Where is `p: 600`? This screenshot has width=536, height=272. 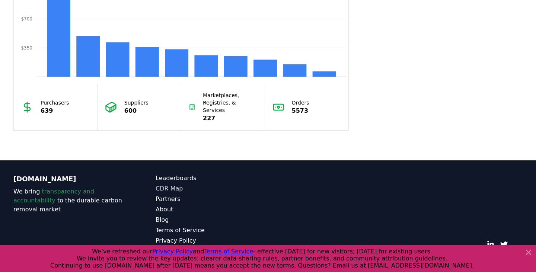 p: 600 is located at coordinates (136, 111).